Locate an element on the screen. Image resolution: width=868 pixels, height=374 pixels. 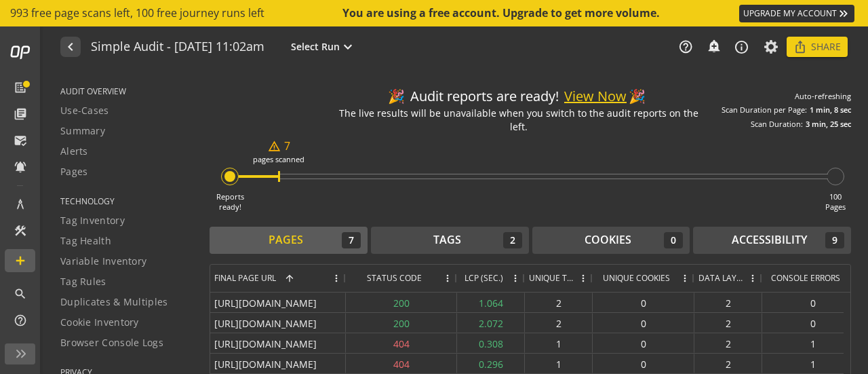
span: Use-Cases is located at coordinates (85, 111).